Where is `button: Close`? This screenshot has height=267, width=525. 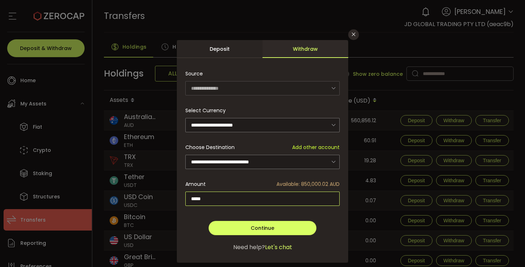 button: Close is located at coordinates (353, 35).